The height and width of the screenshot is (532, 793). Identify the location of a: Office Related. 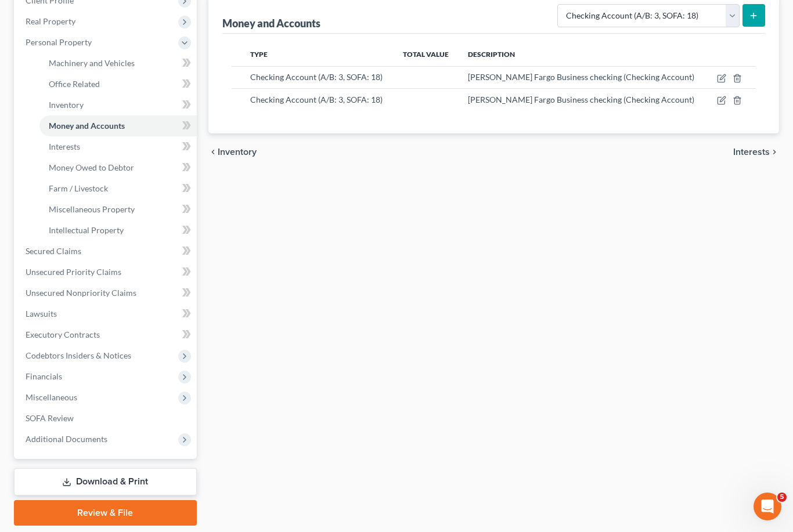
(118, 84).